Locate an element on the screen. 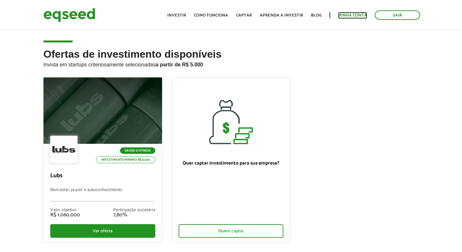 The height and width of the screenshot is (252, 462). p: Bem-estar, prazer e autoconhecimento is located at coordinates (103, 195).